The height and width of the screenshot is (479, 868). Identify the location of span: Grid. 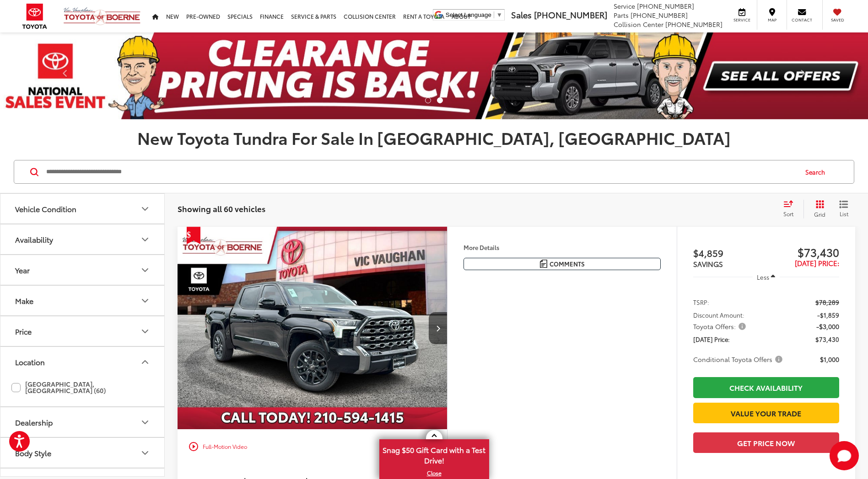
(820, 214).